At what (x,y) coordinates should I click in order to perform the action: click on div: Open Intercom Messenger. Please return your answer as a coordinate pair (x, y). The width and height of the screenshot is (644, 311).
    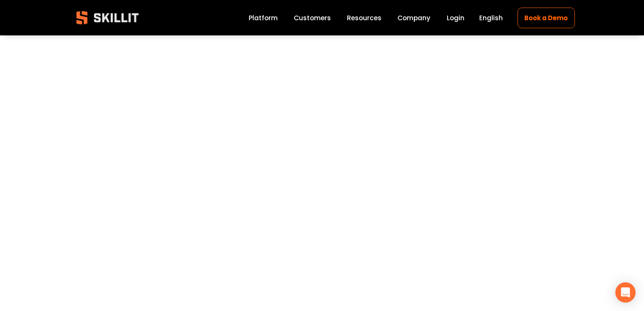
    Looking at the image, I should click on (626, 293).